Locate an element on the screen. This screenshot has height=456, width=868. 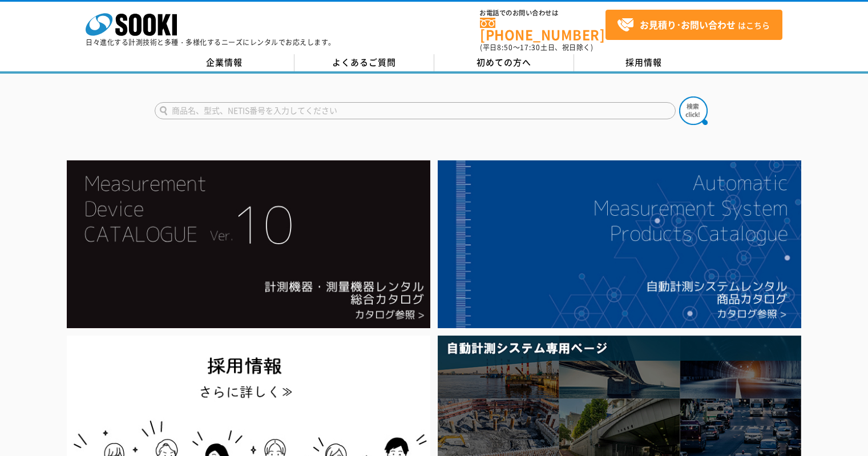
a: 採用情報 is located at coordinates (644, 63).